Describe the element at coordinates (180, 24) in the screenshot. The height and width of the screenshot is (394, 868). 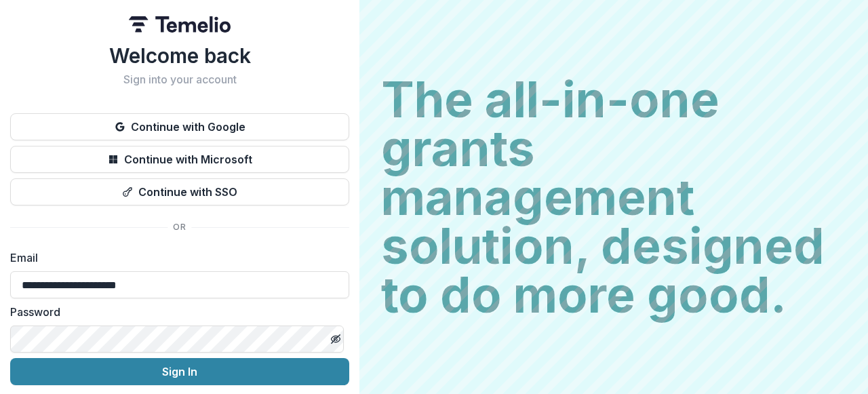
I see `img: Temelio` at that location.